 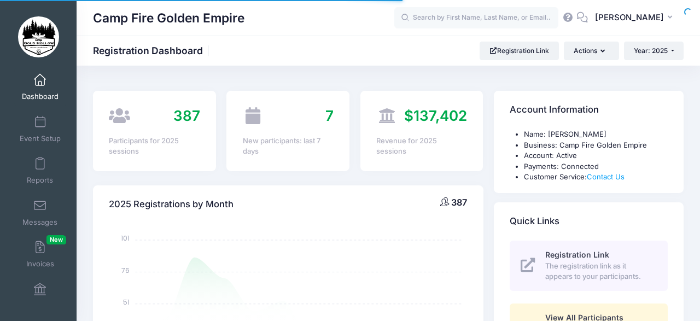 What do you see at coordinates (38, 37) in the screenshot?
I see `img: Camp Fire Golden Empire` at bounding box center [38, 37].